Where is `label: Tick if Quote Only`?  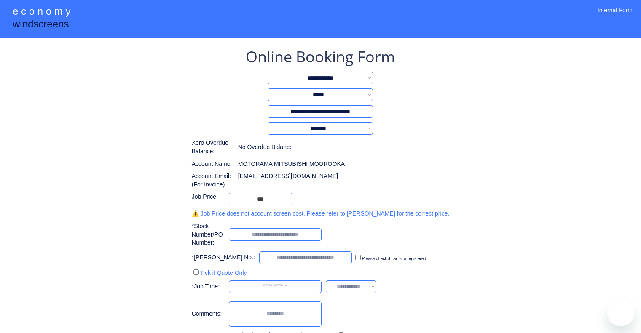
label: Tick if Quote Only is located at coordinates (223, 273).